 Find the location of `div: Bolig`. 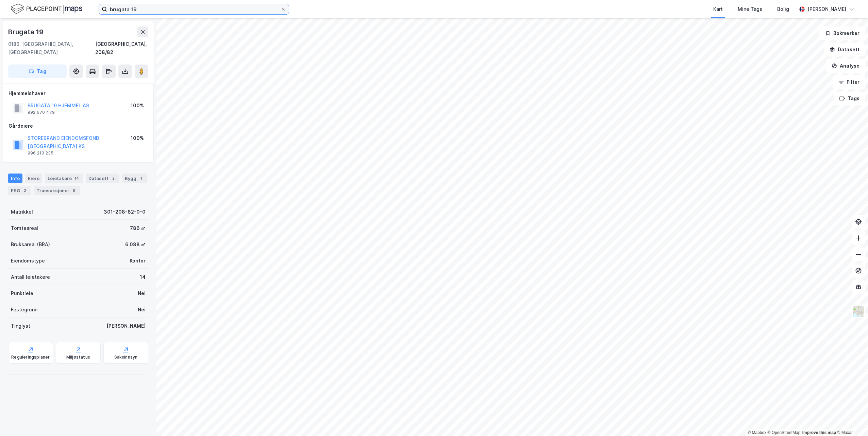

div: Bolig is located at coordinates (783, 9).